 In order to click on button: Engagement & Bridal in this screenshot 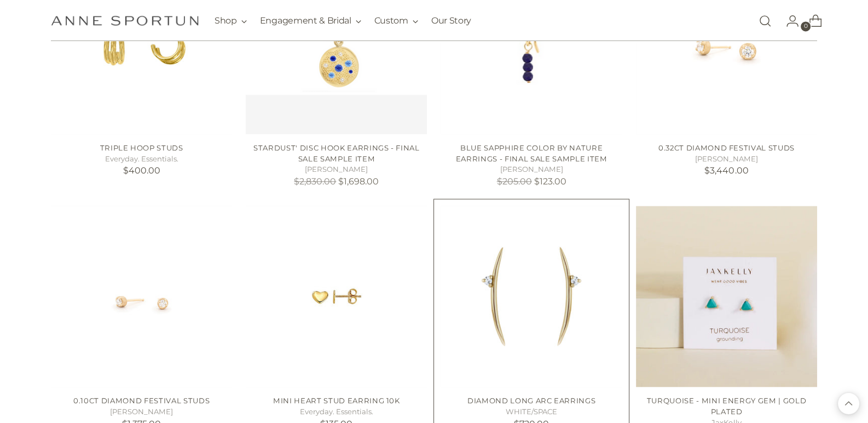, I will do `click(310, 21)`.